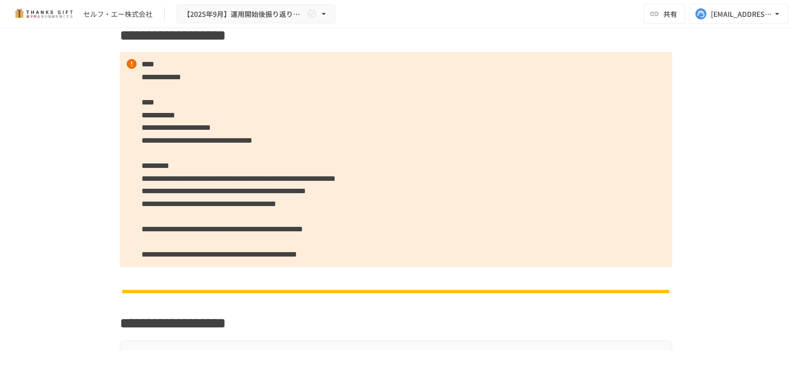 Image resolution: width=792 pixels, height=371 pixels. Describe the element at coordinates (118, 14) in the screenshot. I see `div: セルフ・エー株式会社` at that location.